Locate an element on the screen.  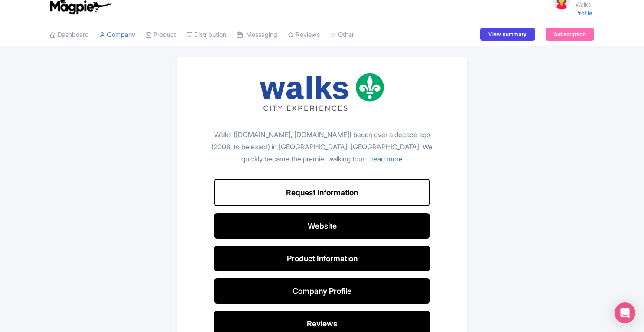
a: Subscription is located at coordinates (570, 34).